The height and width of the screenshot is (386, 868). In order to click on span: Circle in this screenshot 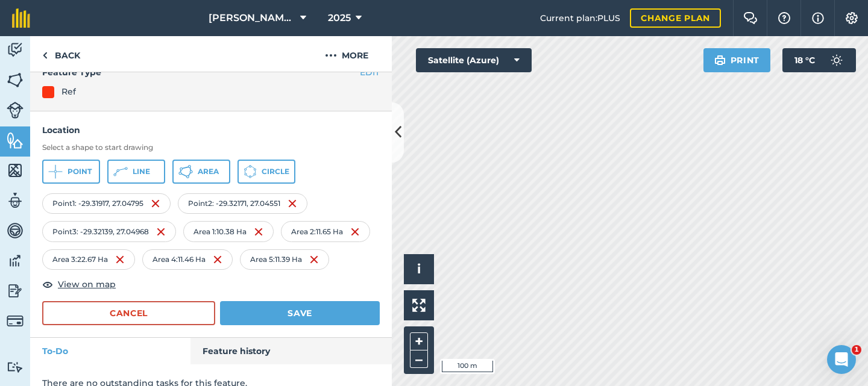, I will do `click(275, 171)`.